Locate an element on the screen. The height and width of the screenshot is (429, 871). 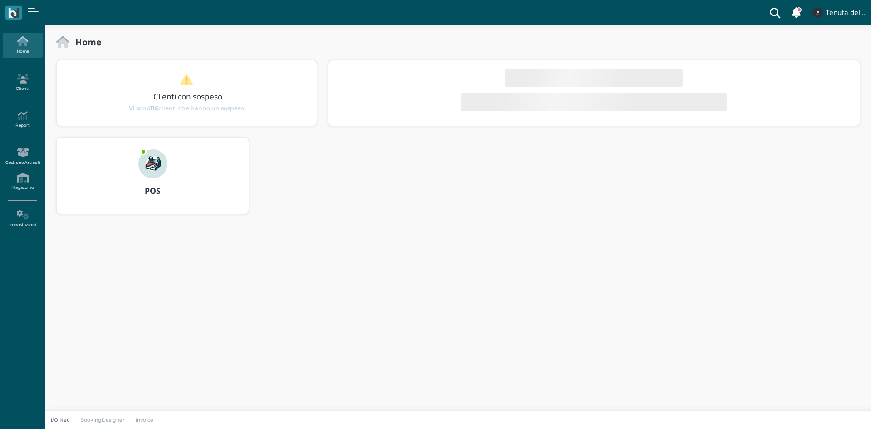
b: POS is located at coordinates (152, 191).